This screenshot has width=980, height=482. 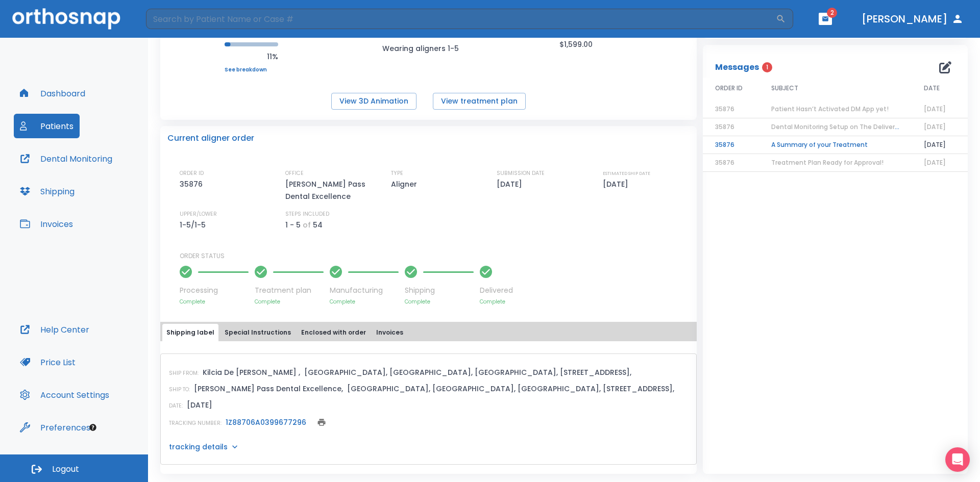 I want to click on p: Current aligner order, so click(x=210, y=138).